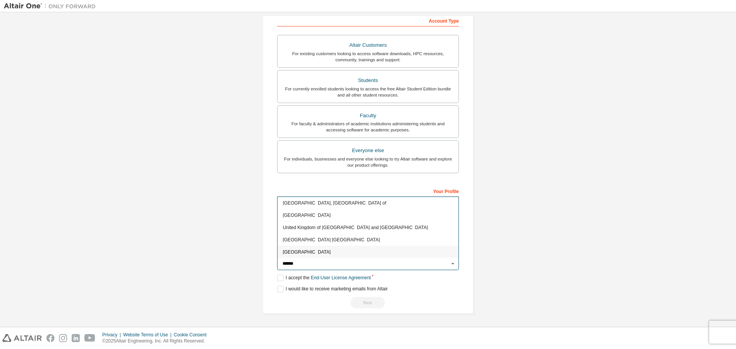 The image size is (736, 349). I want to click on label: I would like to receive marketing emails from Altair, so click(333, 289).